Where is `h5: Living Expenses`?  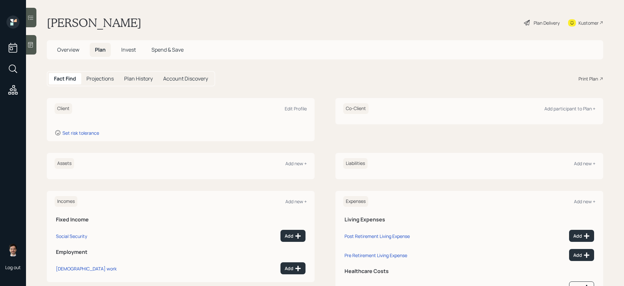 h5: Living Expenses is located at coordinates (469, 220).